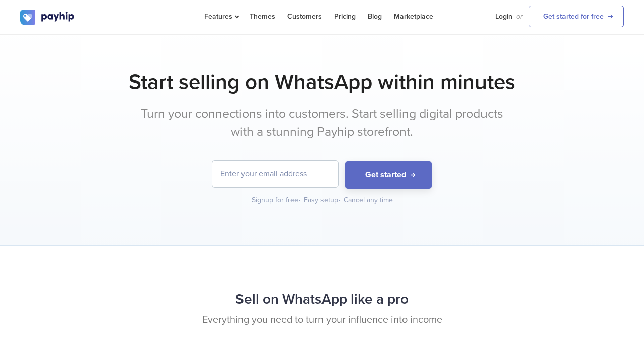 Image resolution: width=644 pixels, height=362 pixels. I want to click on div: Easy setup, so click(322, 200).